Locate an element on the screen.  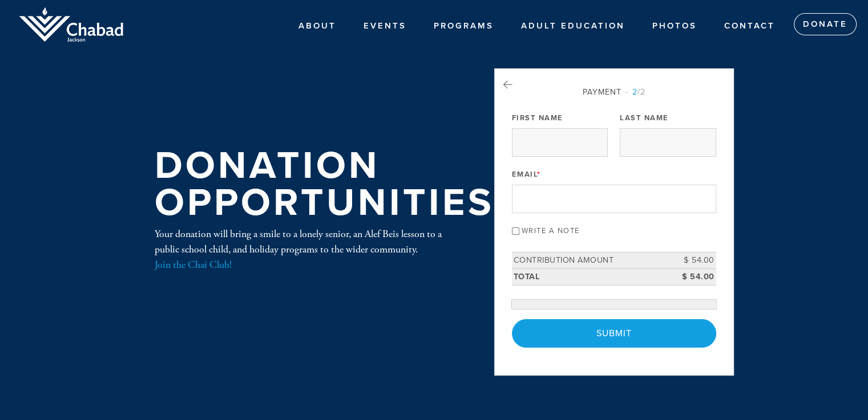
a: Contact is located at coordinates (749, 25).